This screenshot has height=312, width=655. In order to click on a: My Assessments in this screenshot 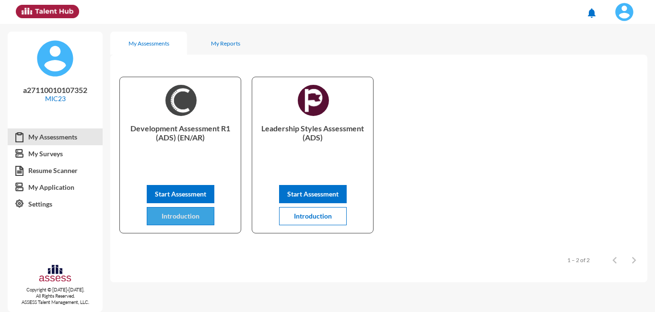, I will do `click(55, 137)`.